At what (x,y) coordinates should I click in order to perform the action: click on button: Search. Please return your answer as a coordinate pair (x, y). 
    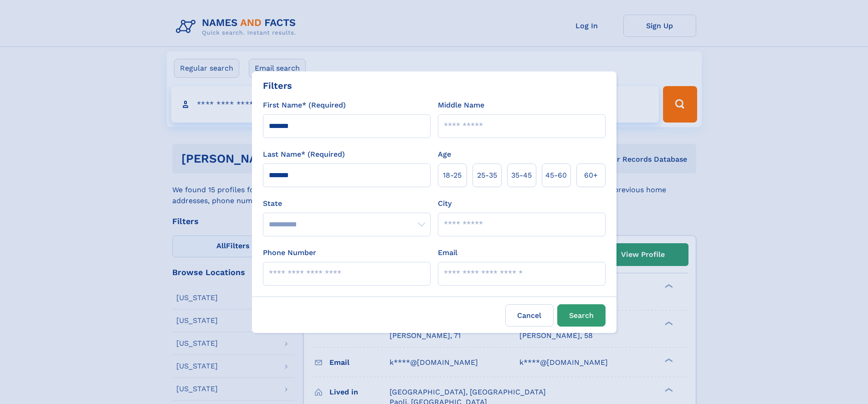
    Looking at the image, I should click on (581, 315).